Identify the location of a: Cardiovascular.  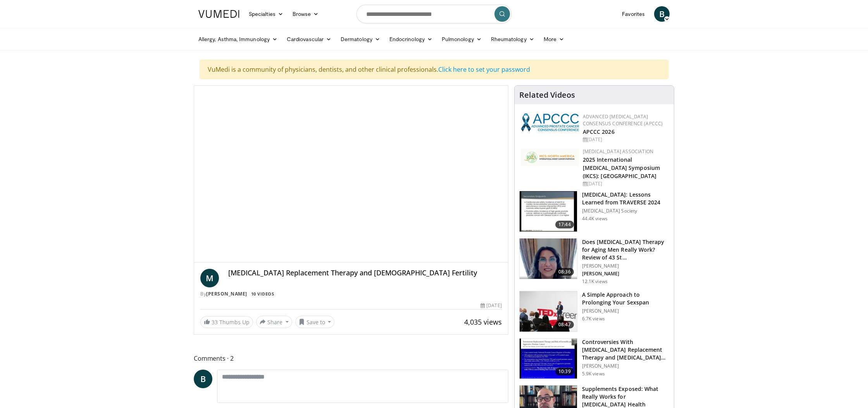
(309, 39).